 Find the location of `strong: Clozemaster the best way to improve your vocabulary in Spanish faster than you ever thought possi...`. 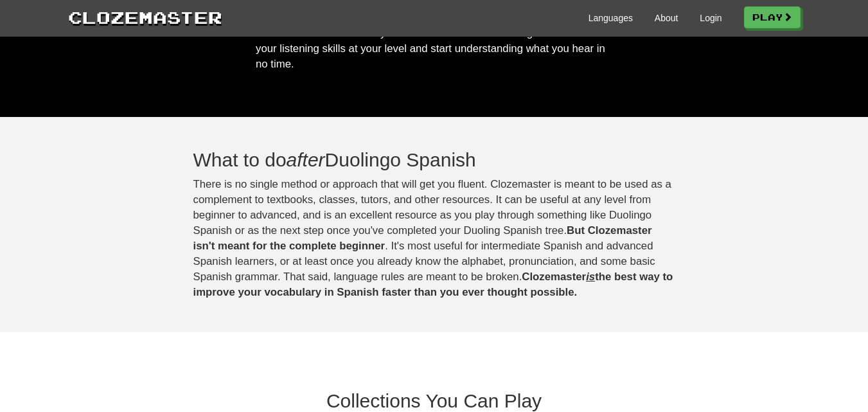

strong: Clozemaster the best way to improve your vocabulary in Spanish faster than you ever thought possi... is located at coordinates (433, 284).